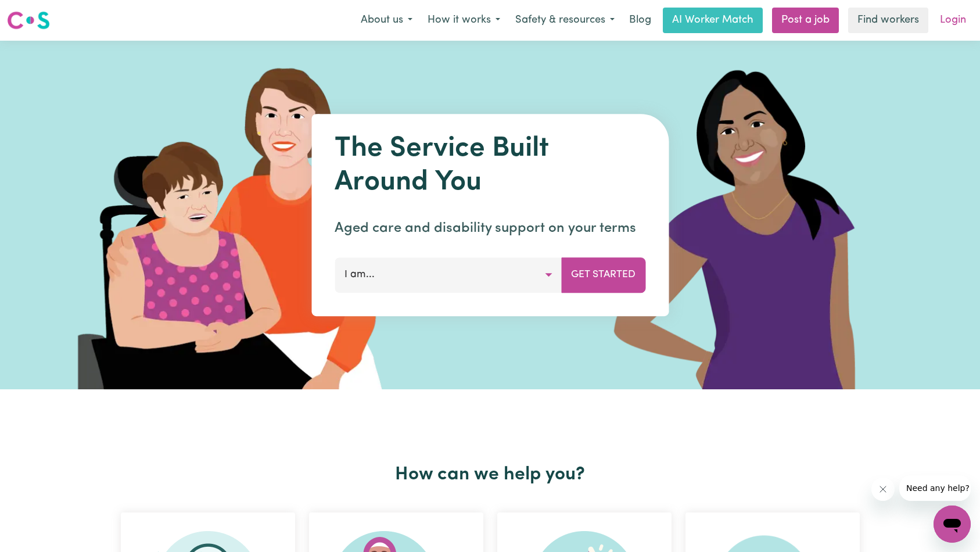  Describe the element at coordinates (952, 20) in the screenshot. I see `a: Login` at that location.